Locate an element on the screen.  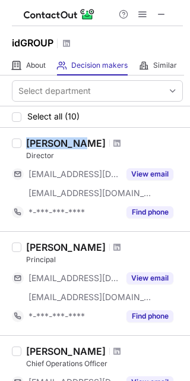
span: About is located at coordinates (36, 65).